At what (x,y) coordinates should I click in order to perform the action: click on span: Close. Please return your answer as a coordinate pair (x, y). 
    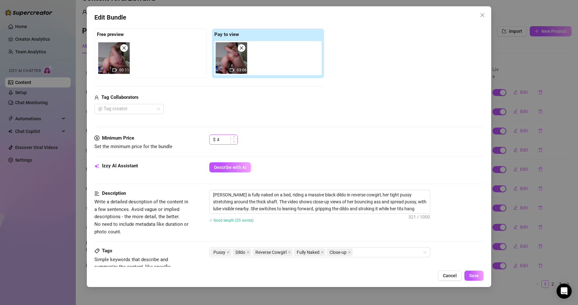
    Looking at the image, I should click on (482, 15).